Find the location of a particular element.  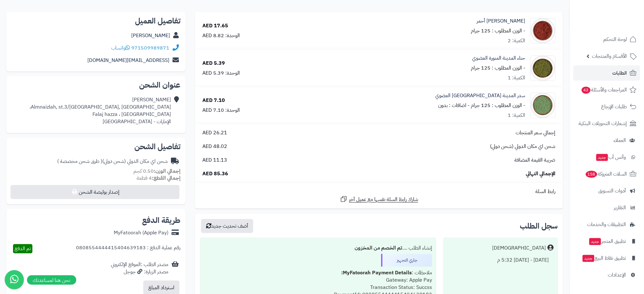

h3: سجل الطلب is located at coordinates (539, 226).